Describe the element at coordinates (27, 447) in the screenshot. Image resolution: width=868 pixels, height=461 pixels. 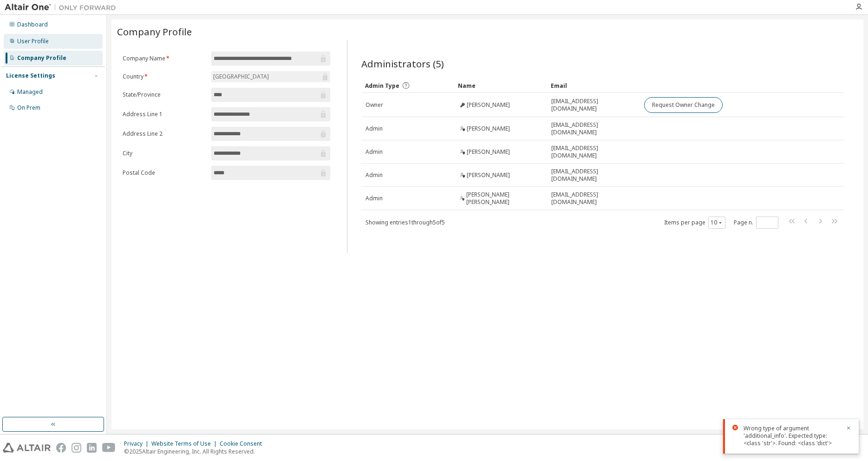
I see `img: altair_logo.svg` at that location.